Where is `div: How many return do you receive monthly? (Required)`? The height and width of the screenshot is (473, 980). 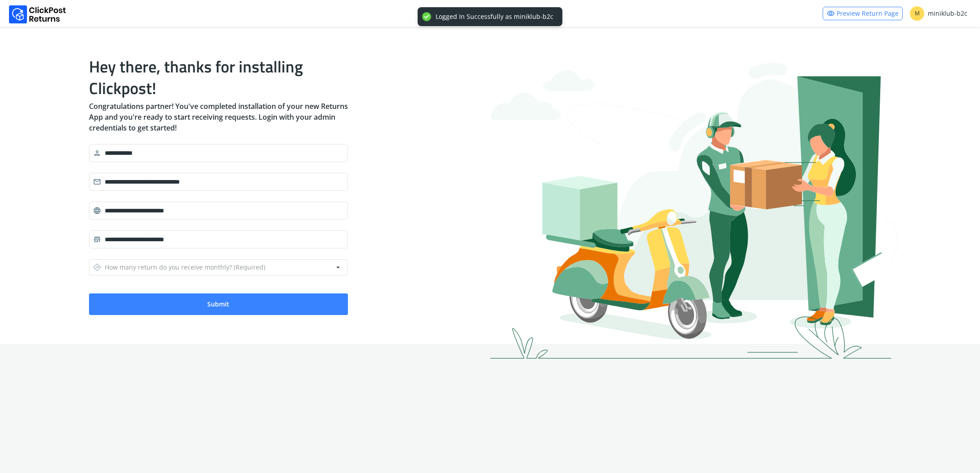 div: How many return do you receive monthly? (Required) is located at coordinates (179, 267).